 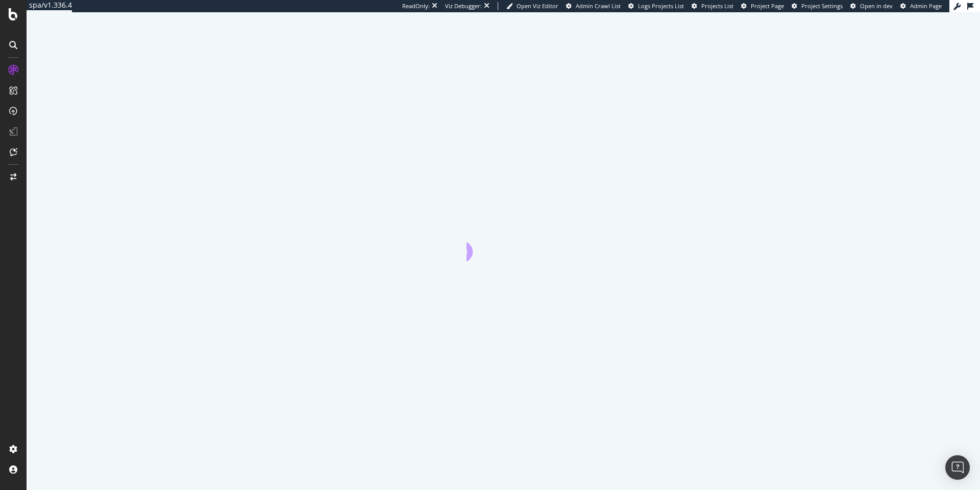 What do you see at coordinates (763, 6) in the screenshot?
I see `a: Project Page` at bounding box center [763, 6].